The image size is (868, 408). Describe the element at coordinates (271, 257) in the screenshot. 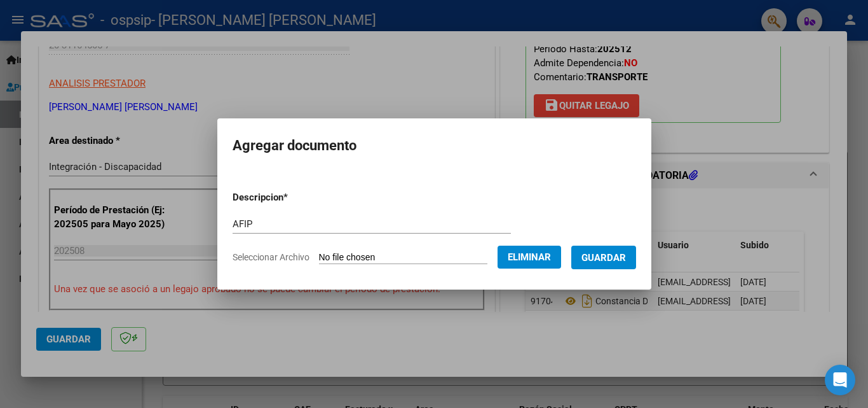

I see `span: Seleccionar Archivo` at that location.